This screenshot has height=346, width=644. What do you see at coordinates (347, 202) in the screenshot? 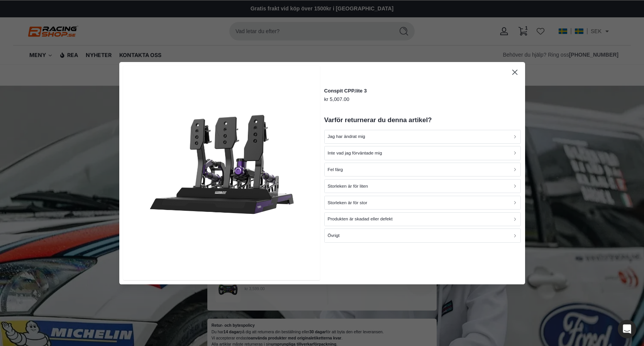
I see `p: Storleken är för stor` at bounding box center [347, 202].